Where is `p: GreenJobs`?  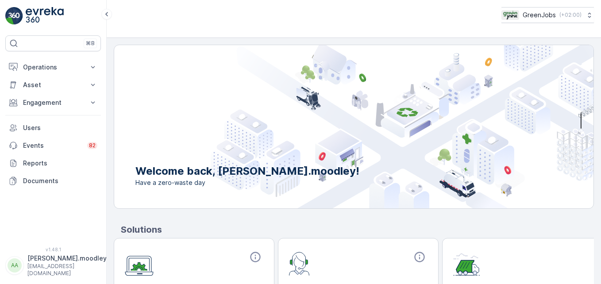 p: GreenJobs is located at coordinates (539, 15).